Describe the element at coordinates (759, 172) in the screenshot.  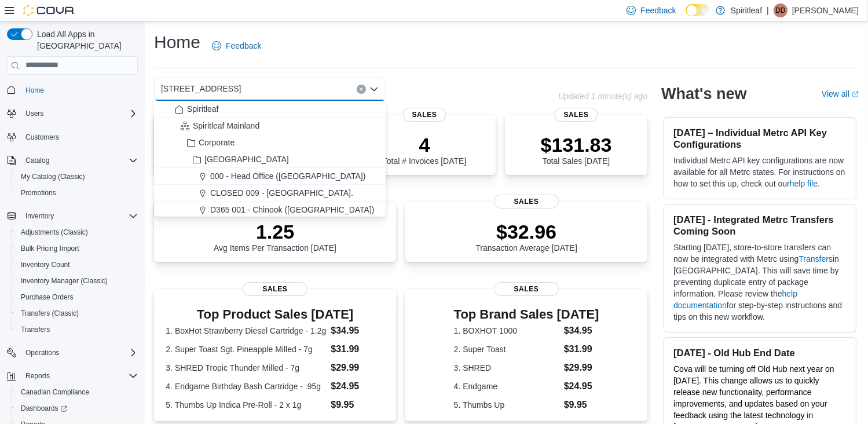
I see `p: Individual Metrc API key configurations are now available for all Metrc states. For instructions ...` at that location.